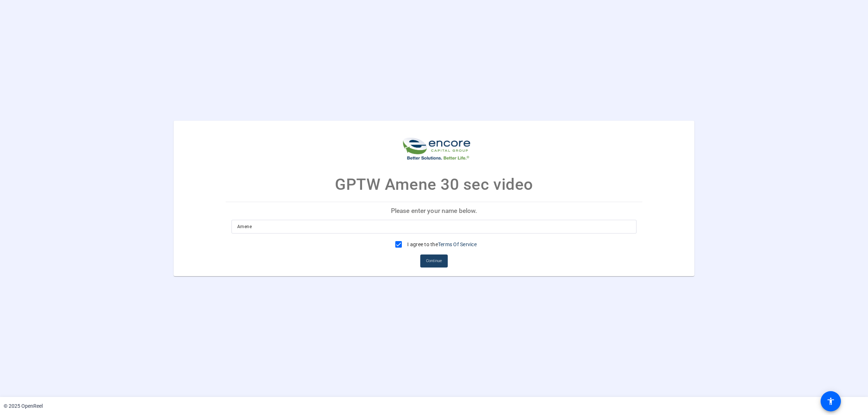 The width and height of the screenshot is (868, 415). I want to click on label: I agree to the, so click(442, 245).